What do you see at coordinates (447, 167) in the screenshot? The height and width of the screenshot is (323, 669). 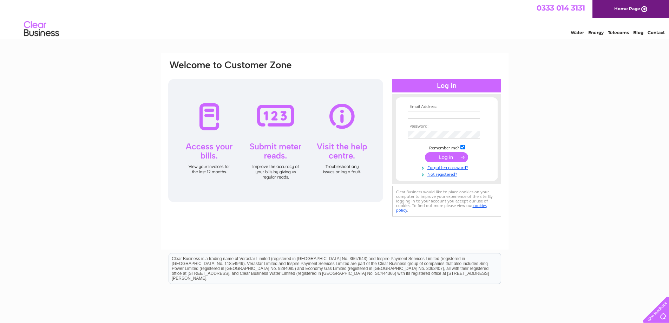 I see `a: Forgotten password?` at bounding box center [447, 167].